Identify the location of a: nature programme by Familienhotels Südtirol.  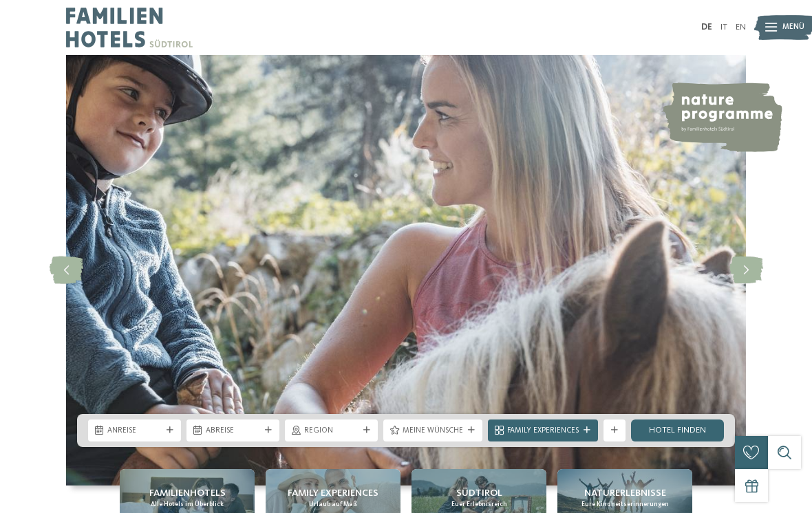
(721, 117).